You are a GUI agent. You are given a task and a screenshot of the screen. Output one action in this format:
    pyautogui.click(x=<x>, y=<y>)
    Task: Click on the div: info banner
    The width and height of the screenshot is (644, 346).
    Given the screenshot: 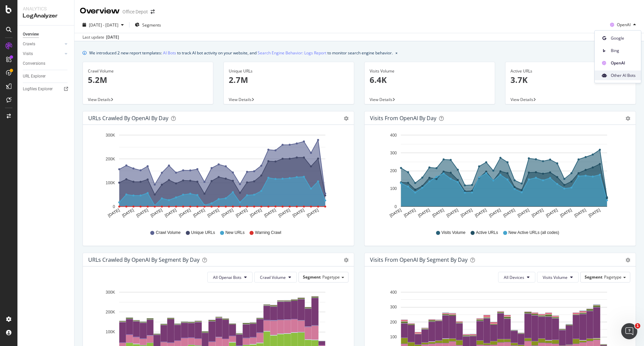 What is the action you would take?
    pyautogui.click(x=359, y=53)
    